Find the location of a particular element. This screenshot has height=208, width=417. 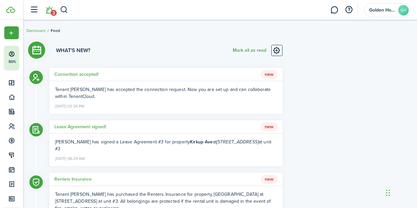

h3: What's new? is located at coordinates (73, 50).